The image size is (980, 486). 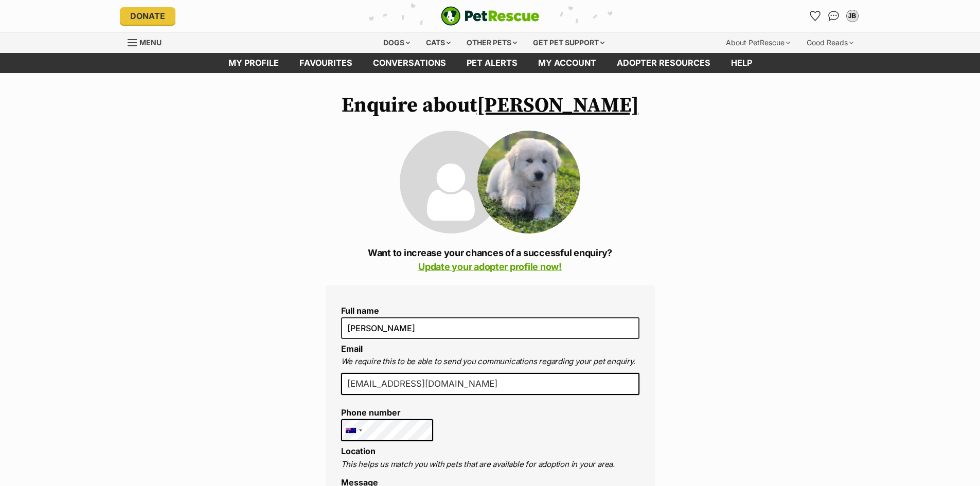 What do you see at coordinates (439, 43) in the screenshot?
I see `div: Cats` at bounding box center [439, 43].